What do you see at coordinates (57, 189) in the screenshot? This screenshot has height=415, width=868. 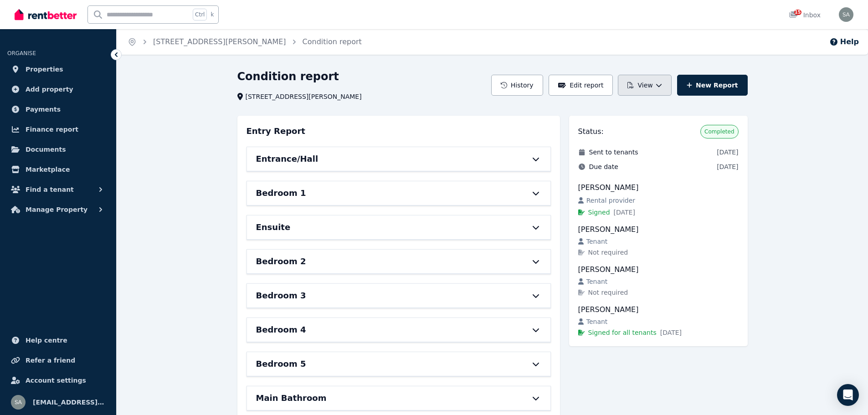 I see `button: Find a tenant` at bounding box center [57, 189].